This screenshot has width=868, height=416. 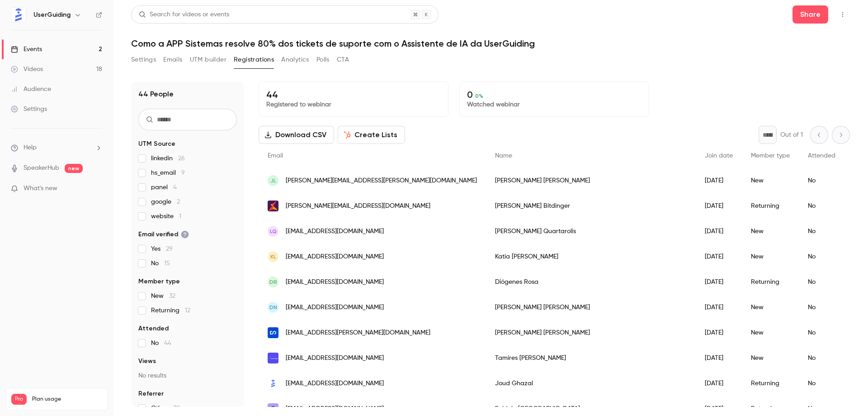 What do you see at coordinates (188, 276) in the screenshot?
I see `section: facet-groups` at bounding box center [188, 276].